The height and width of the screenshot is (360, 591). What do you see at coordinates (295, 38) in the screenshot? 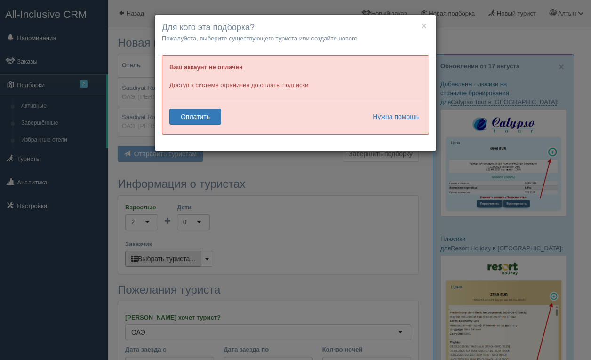
I see `p: Пожалуйста, выберите существующего туриста или создайте нового` at bounding box center [295, 38].